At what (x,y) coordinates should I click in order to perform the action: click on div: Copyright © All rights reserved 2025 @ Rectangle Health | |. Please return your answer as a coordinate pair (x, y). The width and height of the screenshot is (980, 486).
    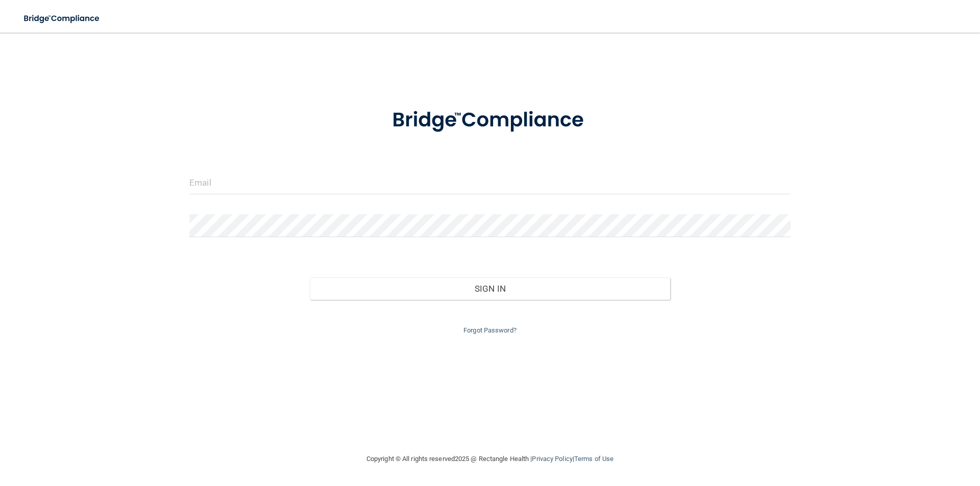
    Looking at the image, I should click on (490, 459).